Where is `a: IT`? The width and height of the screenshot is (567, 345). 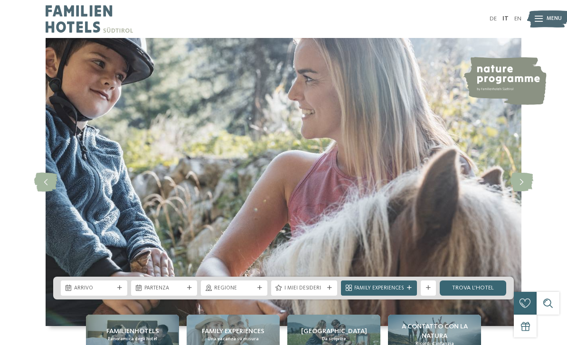 a: IT is located at coordinates (505, 19).